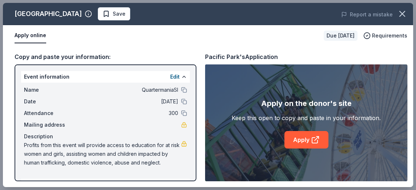 Image resolution: width=416 pixels, height=190 pixels. What do you see at coordinates (241, 57) in the screenshot?
I see `div: Pacific Park's Application` at bounding box center [241, 57].